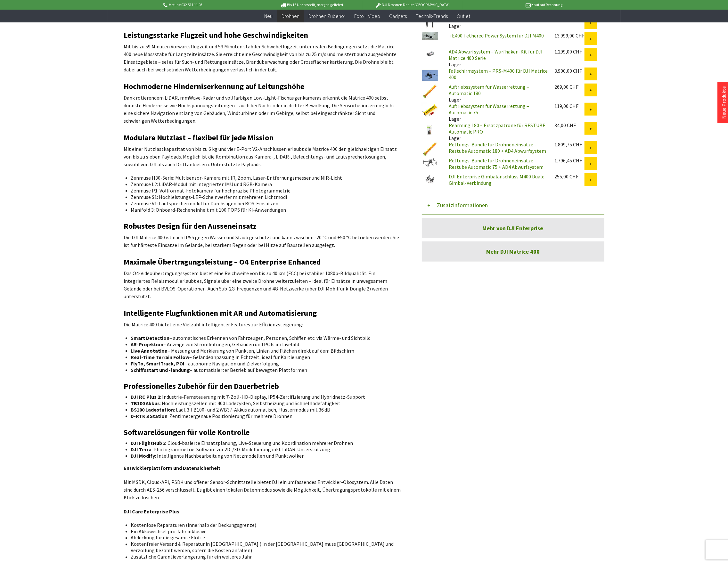  I want to click on li: : Cloud-basierte Einsatzplanung, Live-Steuerung und Koordination mehrerer Drohnen, so click(265, 443).